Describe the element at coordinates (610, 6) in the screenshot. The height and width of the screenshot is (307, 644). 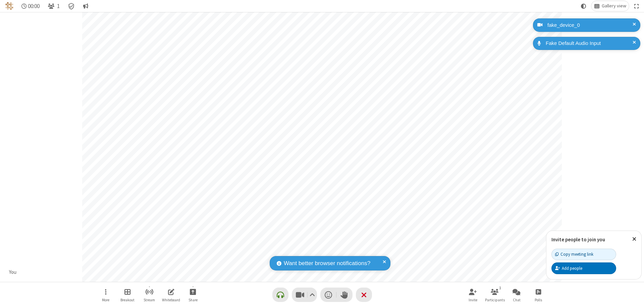
I see `button: Change layout` at that location.